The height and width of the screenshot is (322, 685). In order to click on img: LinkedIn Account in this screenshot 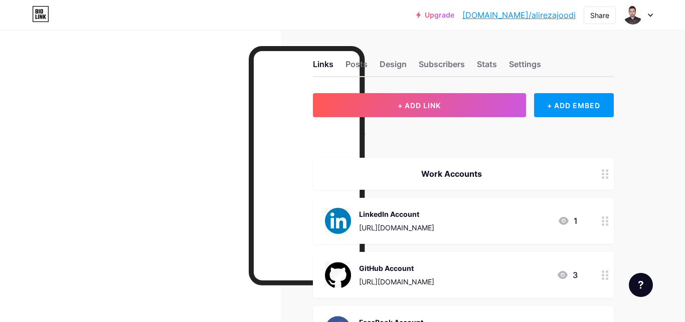, I will do `click(338, 221)`.